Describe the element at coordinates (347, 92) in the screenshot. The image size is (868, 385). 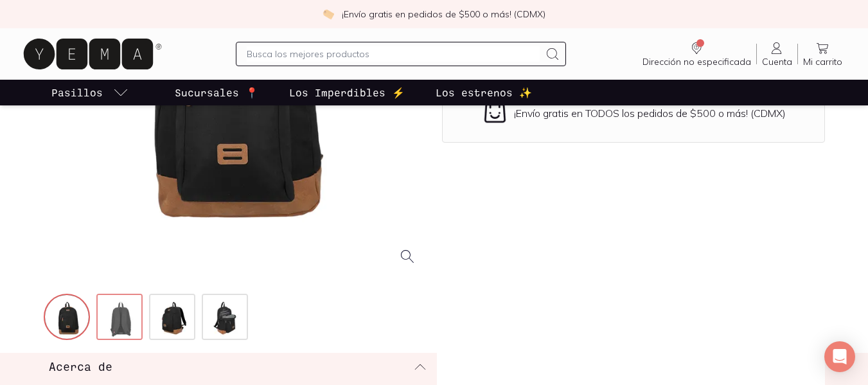
I see `a: Los Imperdibles ⚡️` at that location.